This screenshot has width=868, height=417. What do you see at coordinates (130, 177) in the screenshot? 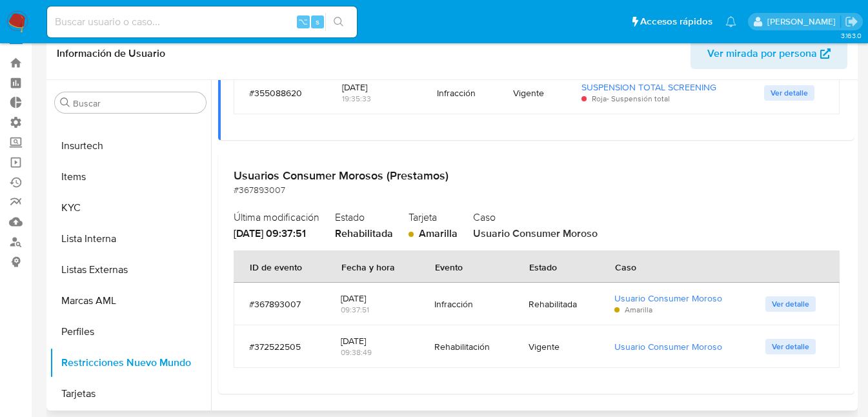
I see `button: Items` at bounding box center [130, 177].